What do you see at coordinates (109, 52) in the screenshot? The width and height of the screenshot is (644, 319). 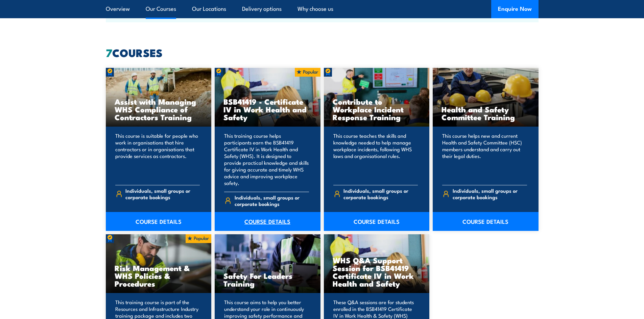 I see `strong: 7` at bounding box center [109, 52].